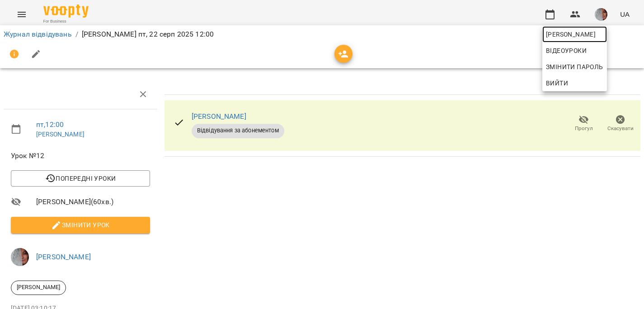 This screenshot has width=644, height=309. I want to click on span: Вийти, so click(557, 83).